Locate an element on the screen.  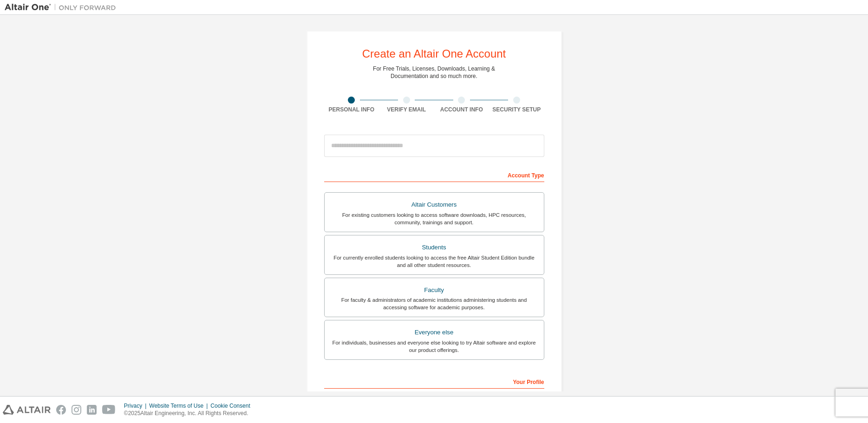
img: instagram.svg is located at coordinates (76, 410).